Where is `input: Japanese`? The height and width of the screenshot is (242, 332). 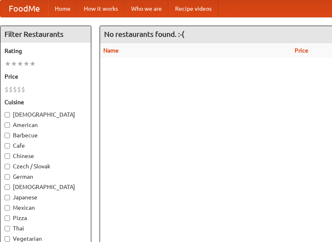 input: Japanese is located at coordinates (7, 198).